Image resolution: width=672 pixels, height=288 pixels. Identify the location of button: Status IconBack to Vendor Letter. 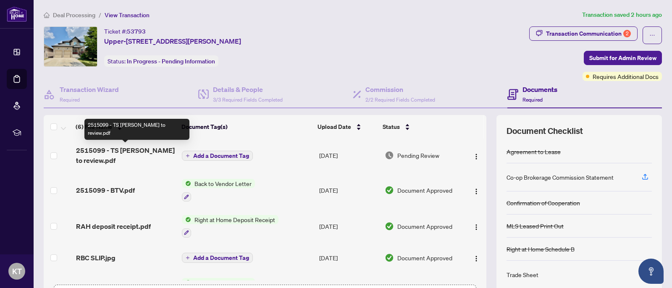
(218, 190).